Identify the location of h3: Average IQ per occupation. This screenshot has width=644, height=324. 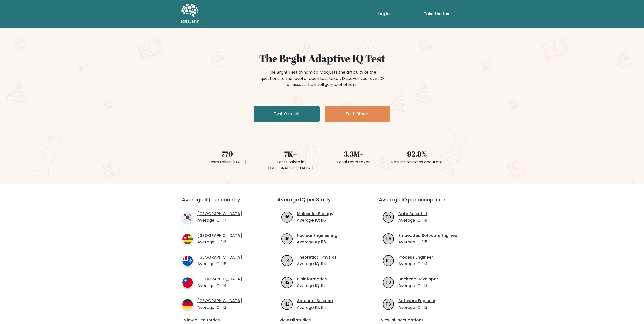
(423, 203).